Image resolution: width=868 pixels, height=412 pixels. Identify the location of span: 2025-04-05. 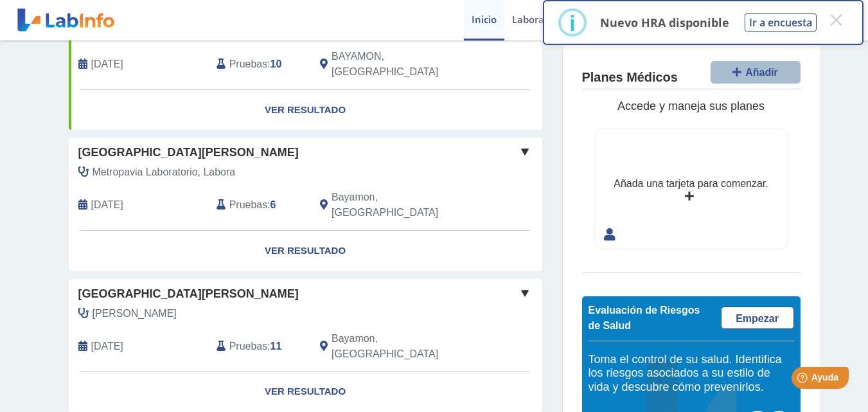
(107, 347).